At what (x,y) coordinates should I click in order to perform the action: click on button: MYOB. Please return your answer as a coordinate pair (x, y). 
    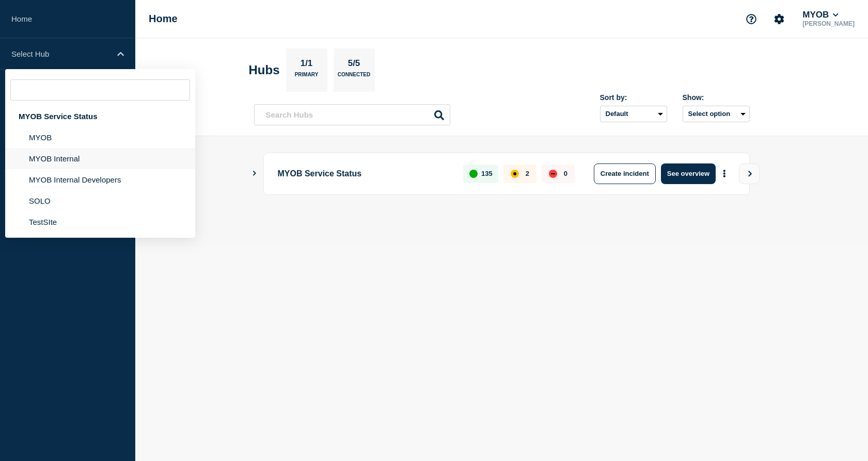
    Looking at the image, I should click on (820, 15).